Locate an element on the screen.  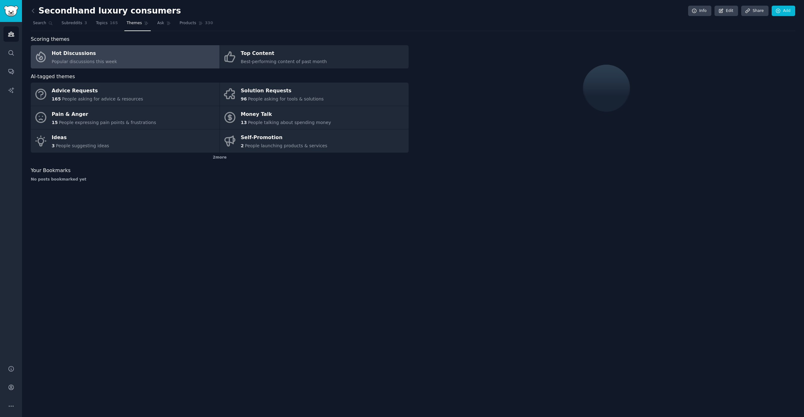
span: People suggesting ideas is located at coordinates (83, 146).